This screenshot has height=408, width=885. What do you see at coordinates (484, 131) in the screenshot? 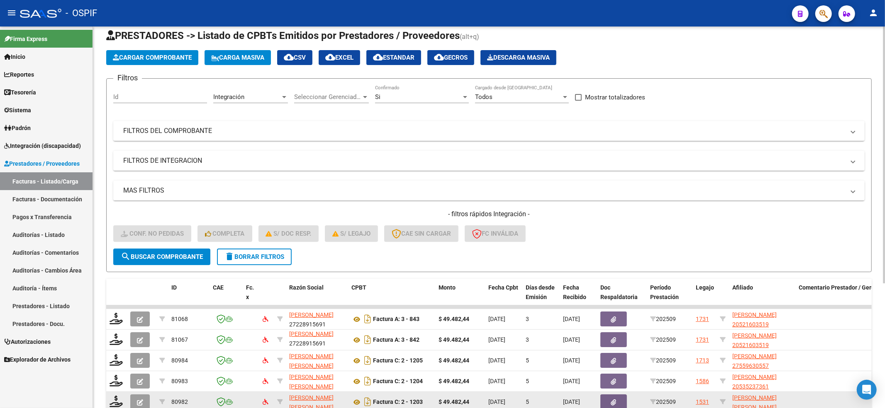
I see `mat-panel-title: FILTROS DEL COMPROBANTE` at bounding box center [484, 131].